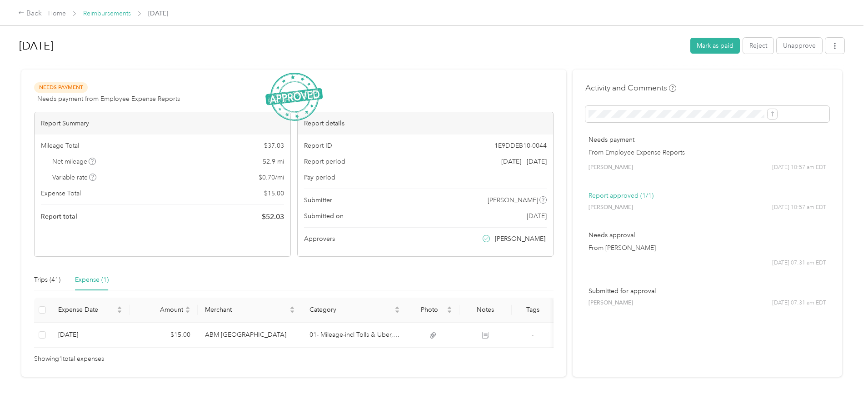 The width and height of the screenshot is (868, 414). Describe the element at coordinates (30, 14) in the screenshot. I see `div: Back` at that location.